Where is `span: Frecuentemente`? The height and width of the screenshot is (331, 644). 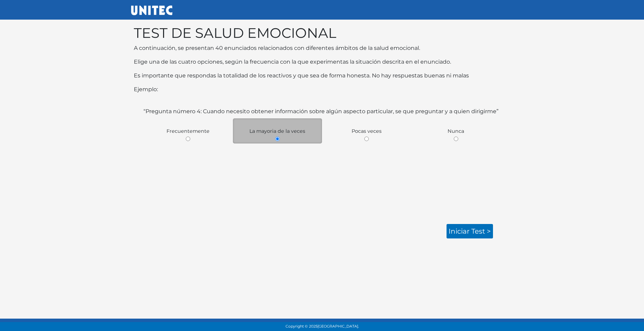 span: Frecuentemente is located at coordinates (188, 131).